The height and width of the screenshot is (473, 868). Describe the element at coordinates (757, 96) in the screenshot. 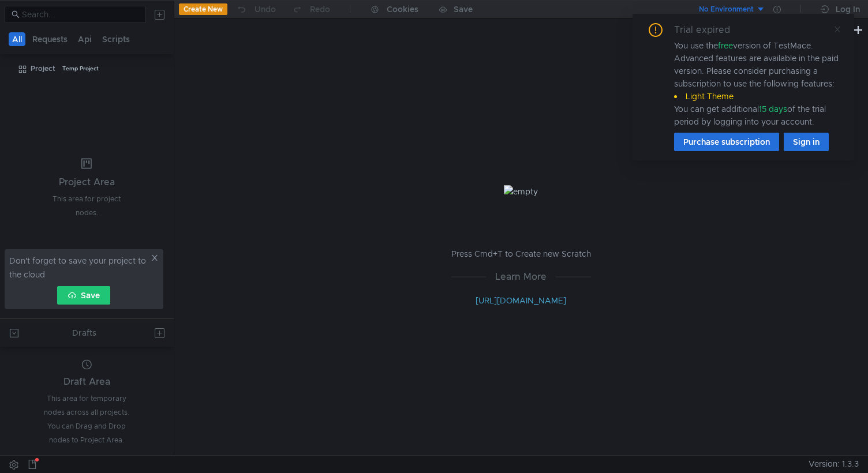

I see `li: Light Theme` at that location.